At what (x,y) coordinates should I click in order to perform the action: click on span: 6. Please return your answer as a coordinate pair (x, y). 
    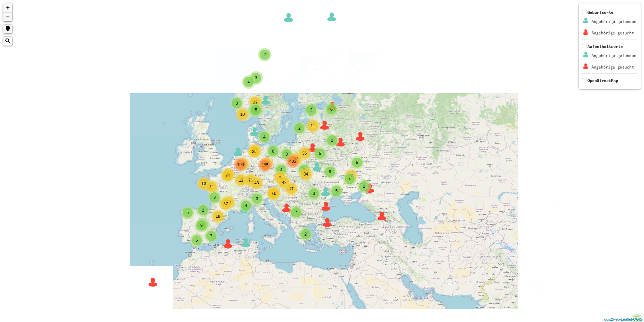
    Looking at the image, I should click on (331, 109).